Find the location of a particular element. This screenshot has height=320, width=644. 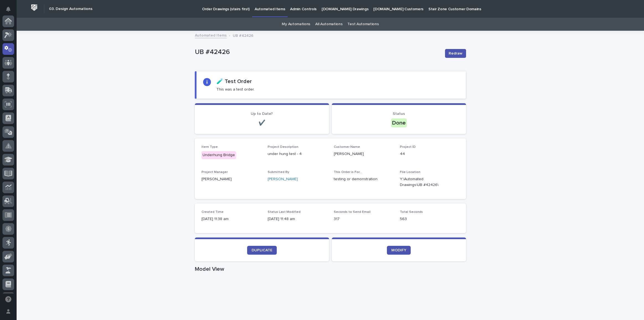

h1: Model View is located at coordinates (330, 269).